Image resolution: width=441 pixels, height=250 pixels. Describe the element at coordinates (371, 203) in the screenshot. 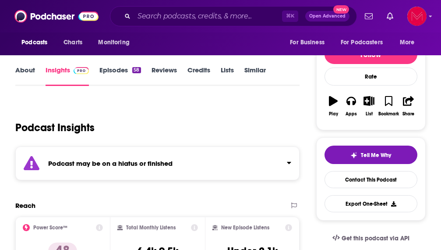

I see `button: Export One-Sheet` at that location.